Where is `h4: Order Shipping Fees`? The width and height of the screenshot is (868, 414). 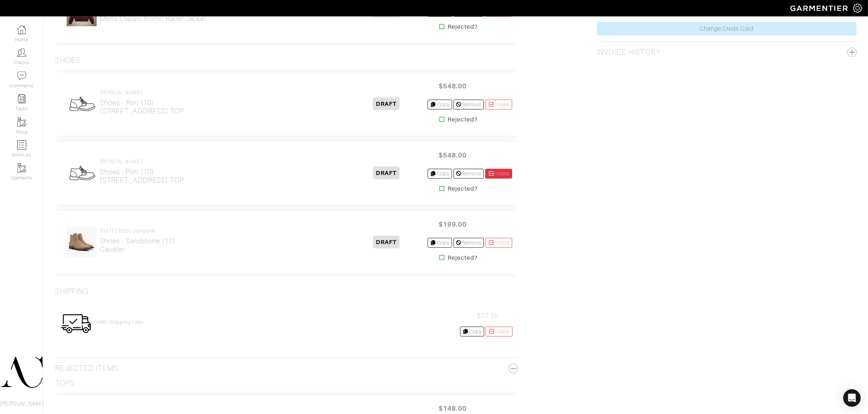
h4: Order Shipping Fees is located at coordinates (119, 322).